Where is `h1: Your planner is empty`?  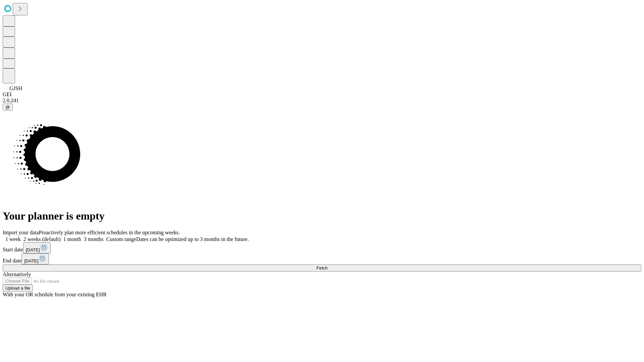 h1: Your planner is empty is located at coordinates (322, 216).